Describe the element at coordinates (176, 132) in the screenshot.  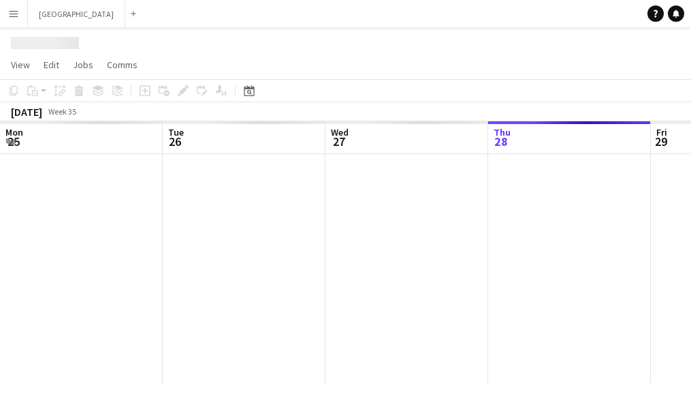
I see `span: Tue` at that location.